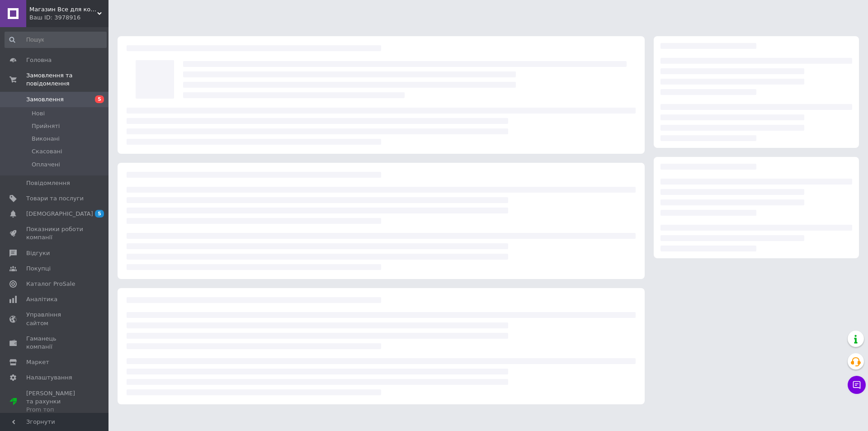  I want to click on span: Покупці, so click(38, 269).